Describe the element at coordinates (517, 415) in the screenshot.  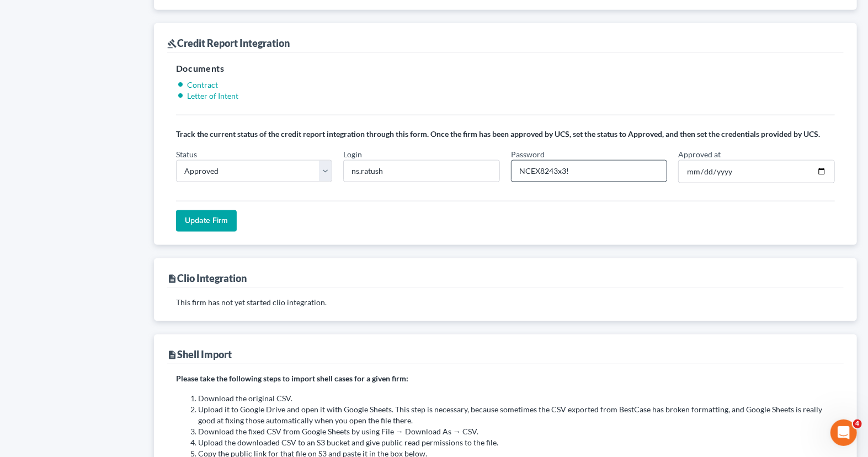
I see `li: Upload it to Google Drive and open it with Google Sheets. This step is necessary, because sometim...` at that location.